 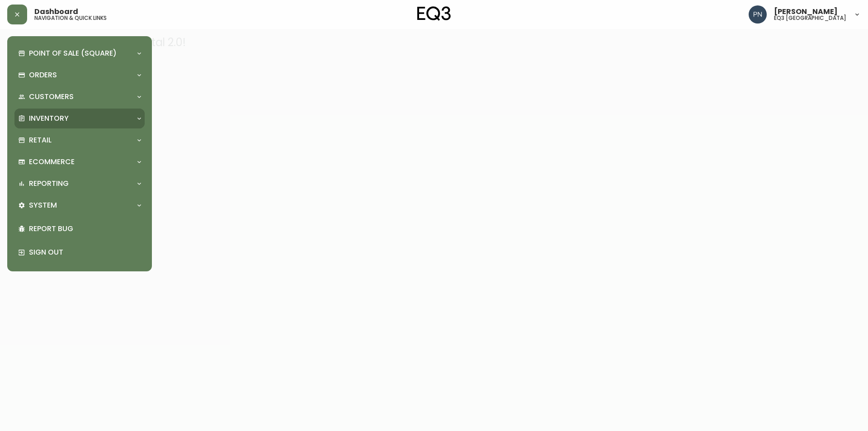 What do you see at coordinates (80, 205) in the screenshot?
I see `div: System` at bounding box center [80, 205].